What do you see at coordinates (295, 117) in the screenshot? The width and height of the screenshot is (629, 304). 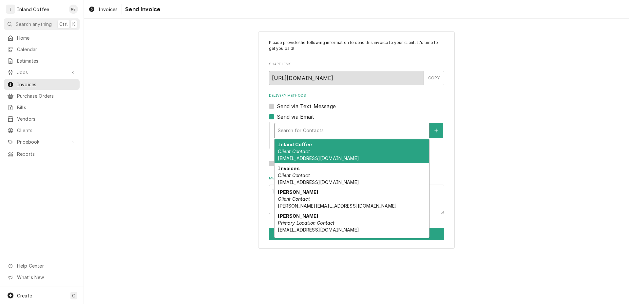 I see `label: Send via Email` at bounding box center [295, 117].